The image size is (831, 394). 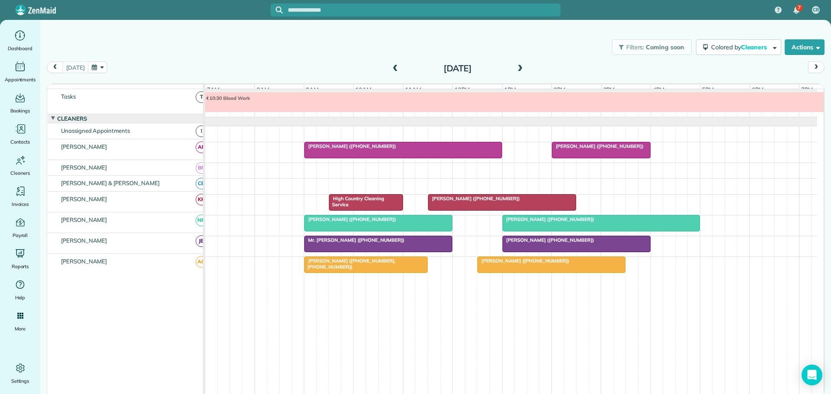 What do you see at coordinates (609, 90) in the screenshot?
I see `span: 3pm` at bounding box center [609, 90].